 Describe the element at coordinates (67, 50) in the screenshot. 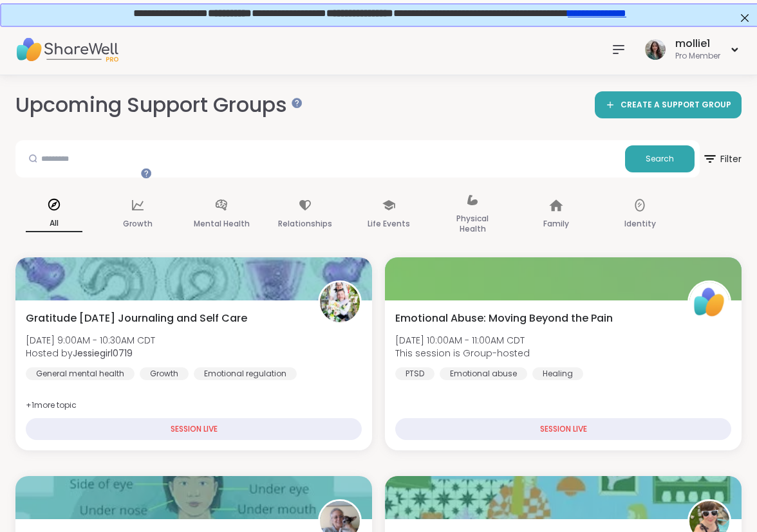

I see `img: ShareWell Nav Logo` at that location.